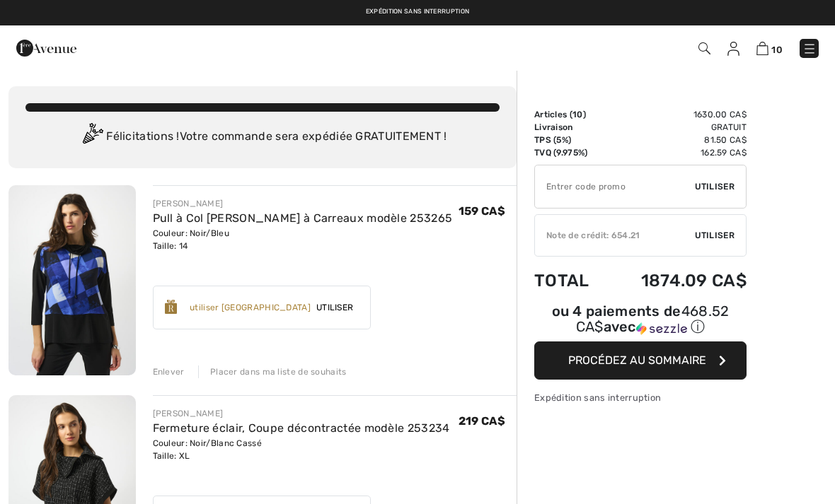  What do you see at coordinates (677, 127) in the screenshot?
I see `td: Gratuit` at bounding box center [677, 127].